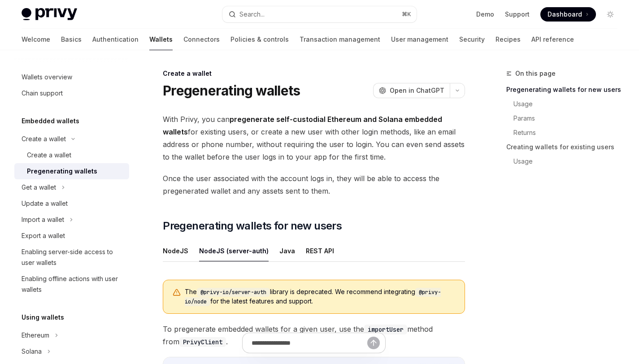 This screenshot has height=364, width=639. I want to click on a: User management, so click(420, 40).